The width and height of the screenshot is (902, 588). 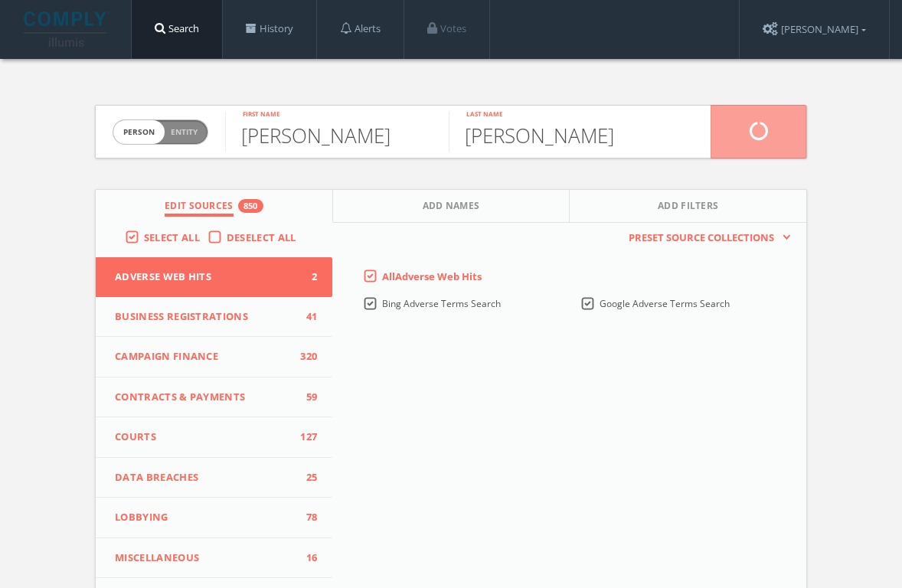 I want to click on span: Courts, so click(x=205, y=437).